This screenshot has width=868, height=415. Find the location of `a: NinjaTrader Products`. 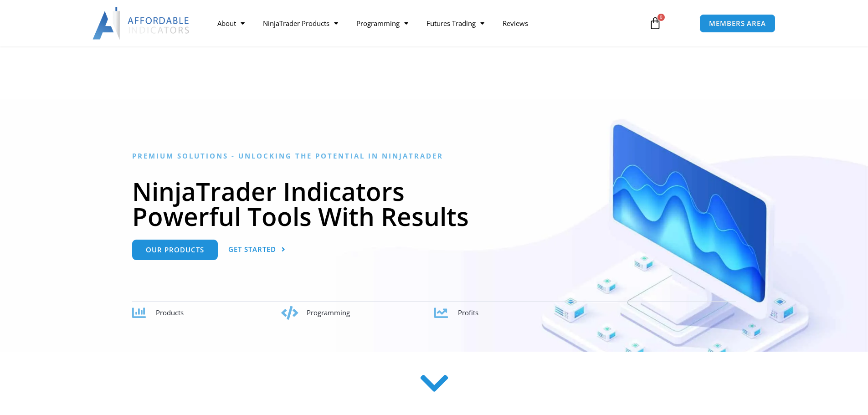

a: NinjaTrader Products is located at coordinates (300, 23).